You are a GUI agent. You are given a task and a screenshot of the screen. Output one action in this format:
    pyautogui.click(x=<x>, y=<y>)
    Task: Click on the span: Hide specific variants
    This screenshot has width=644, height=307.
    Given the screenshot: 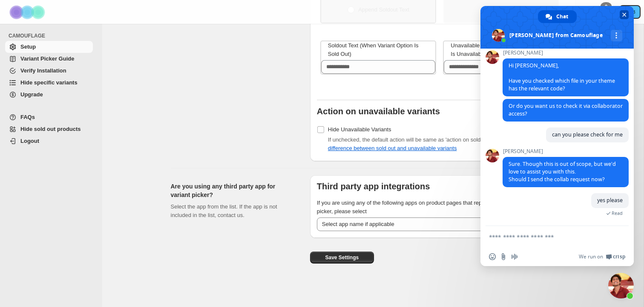 What is the action you would take?
    pyautogui.click(x=49, y=82)
    